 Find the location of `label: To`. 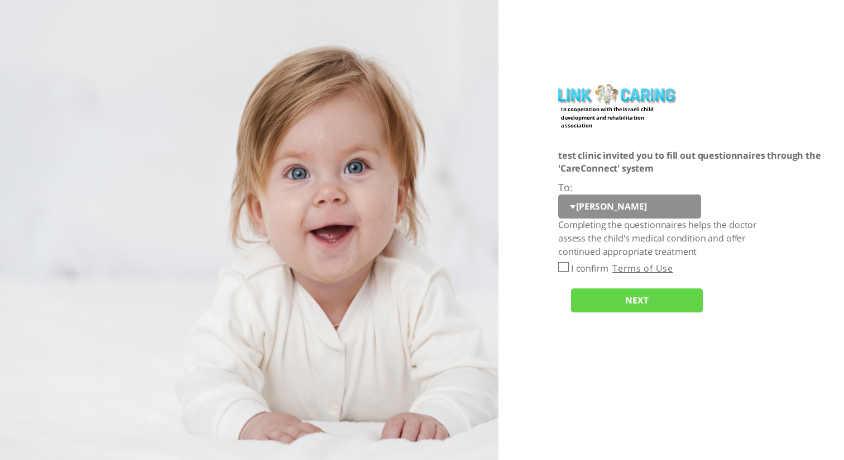

label: To is located at coordinates (564, 187).